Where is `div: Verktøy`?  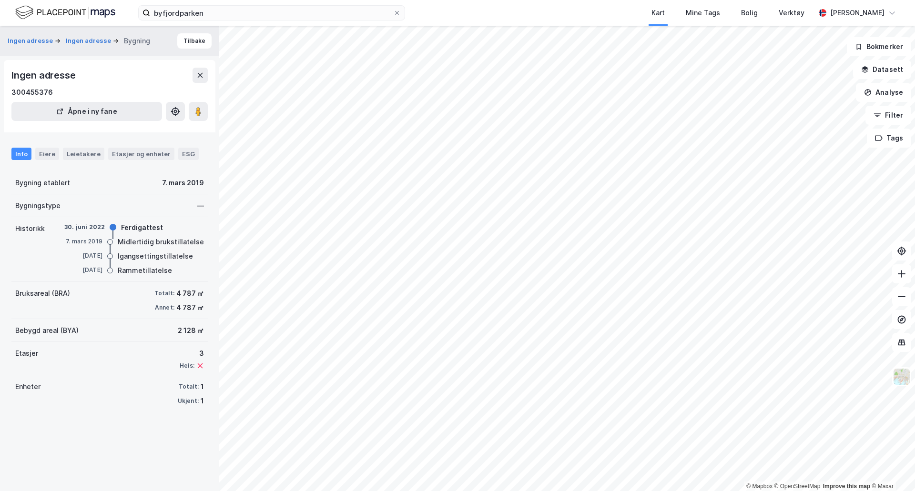 div: Verktøy is located at coordinates (792, 13).